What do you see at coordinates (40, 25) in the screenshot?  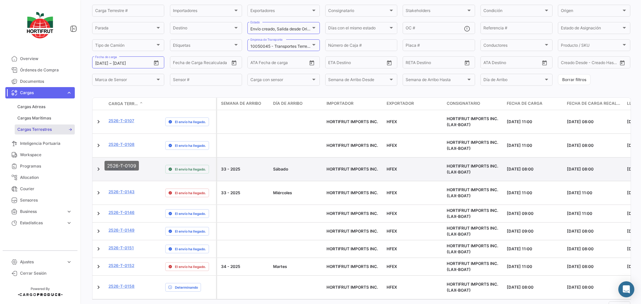 I see `img: logo-hortifrut.svg` at bounding box center [40, 25].